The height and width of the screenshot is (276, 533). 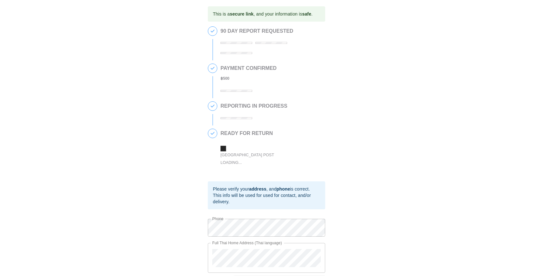 What do you see at coordinates (271, 31) in the screenshot?
I see `h2: 90 DAY REPORT REQUESTED` at bounding box center [271, 31].